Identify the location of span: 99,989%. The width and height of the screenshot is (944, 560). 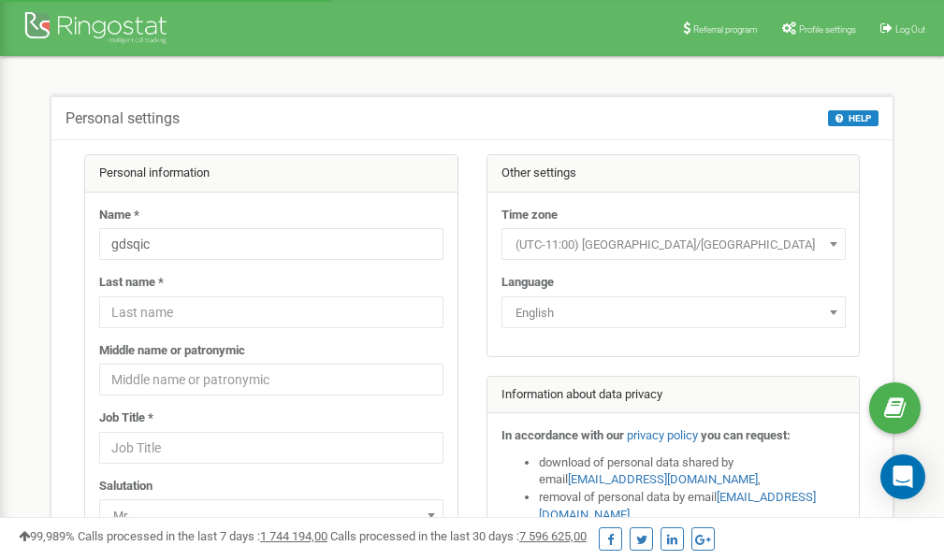
(47, 535).